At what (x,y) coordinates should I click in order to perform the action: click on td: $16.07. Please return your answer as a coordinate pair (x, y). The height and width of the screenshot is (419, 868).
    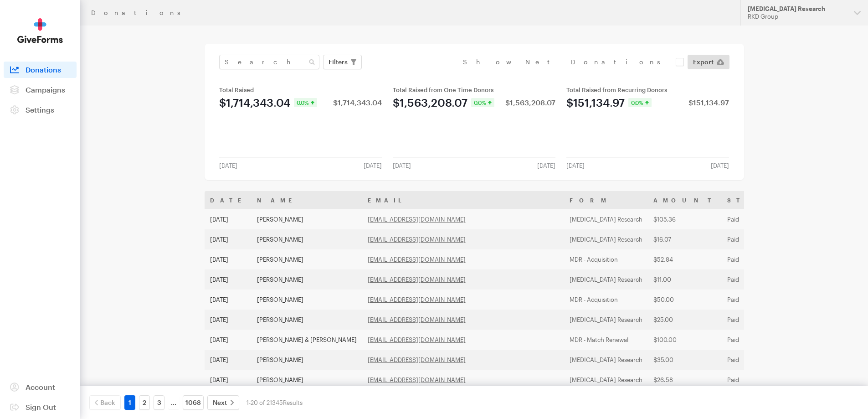
    Looking at the image, I should click on (685, 239).